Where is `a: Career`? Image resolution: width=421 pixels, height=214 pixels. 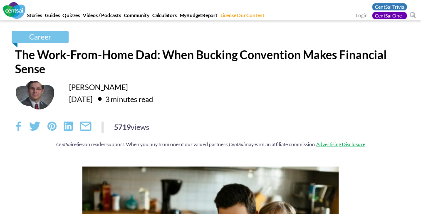
a: Career is located at coordinates (40, 37).